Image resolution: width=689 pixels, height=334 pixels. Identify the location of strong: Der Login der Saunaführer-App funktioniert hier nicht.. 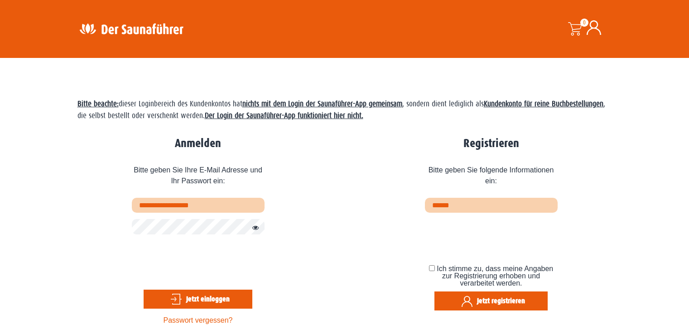
(284, 116).